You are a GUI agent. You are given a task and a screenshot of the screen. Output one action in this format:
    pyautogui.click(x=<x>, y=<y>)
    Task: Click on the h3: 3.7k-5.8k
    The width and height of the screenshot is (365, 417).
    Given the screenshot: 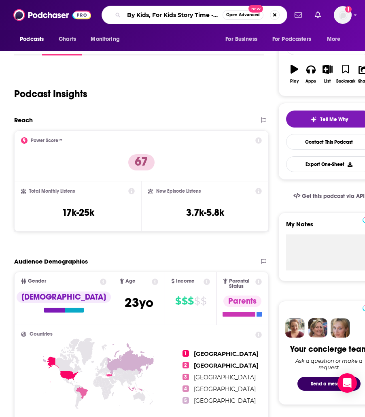 What is the action you would take?
    pyautogui.click(x=205, y=212)
    